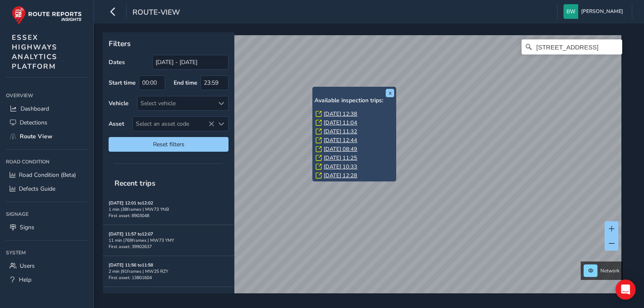 Image resolution: width=644 pixels, height=308 pixels. Describe the element at coordinates (168, 240) in the screenshot. I see `div: 11 min | 769 frames | MW73 YMY` at that location.